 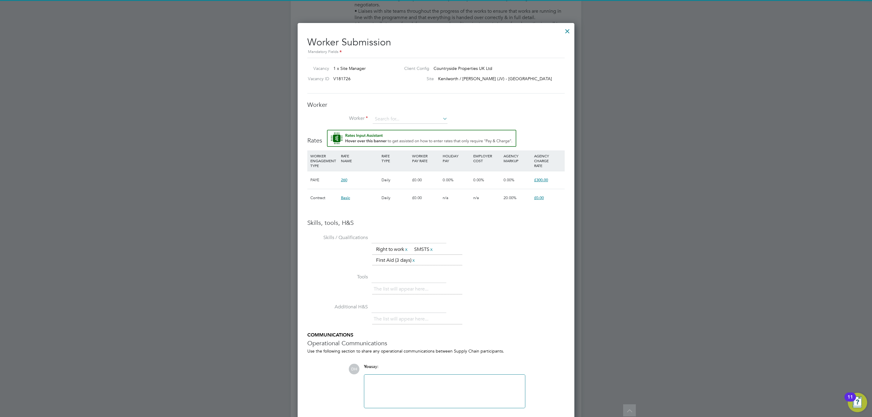 What do you see at coordinates (317, 79) in the screenshot?
I see `label: Vacancy ID` at bounding box center [317, 79].